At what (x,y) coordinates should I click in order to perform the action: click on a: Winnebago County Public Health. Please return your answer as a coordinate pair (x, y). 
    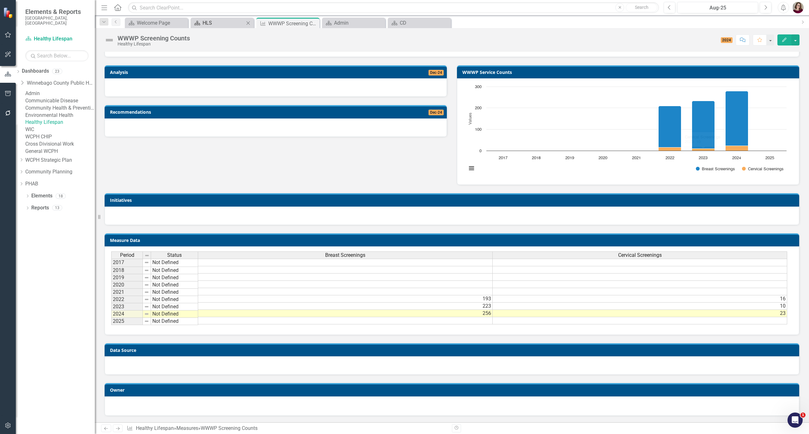
    Looking at the image, I should click on (61, 83).